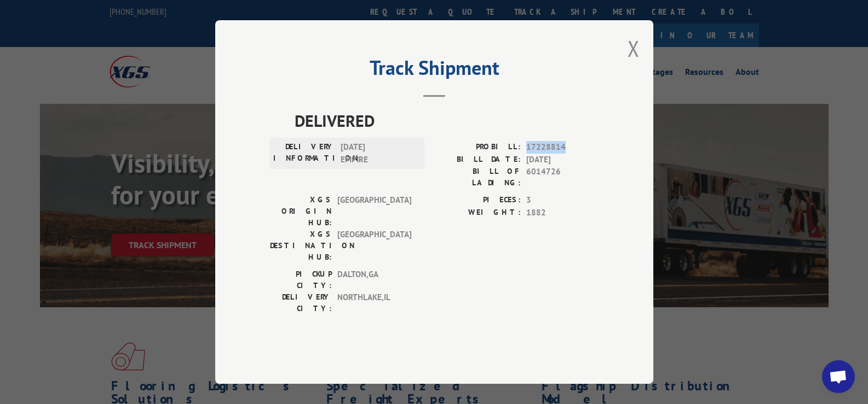 The width and height of the screenshot is (868, 404). Describe the element at coordinates (301, 245) in the screenshot. I see `label: XGS DESTINATION HUB:` at that location.